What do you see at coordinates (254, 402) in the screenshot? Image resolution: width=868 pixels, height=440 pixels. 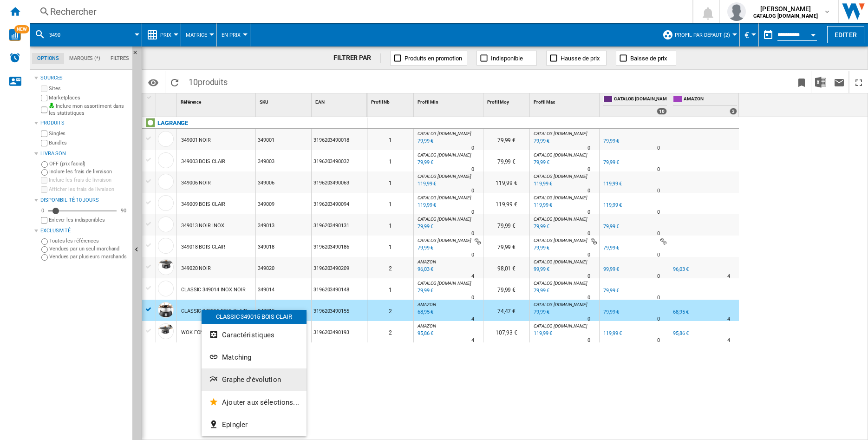 I see `button: Ajouter aux sélections...` at bounding box center [254, 402].